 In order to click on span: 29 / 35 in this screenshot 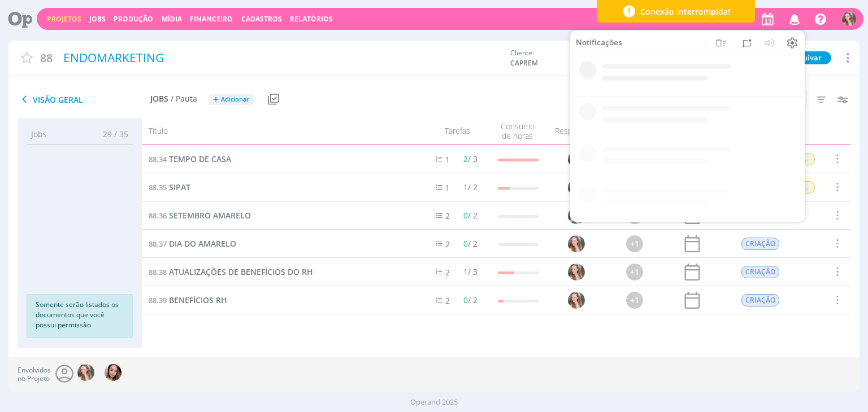, I will do `click(111, 134)`.